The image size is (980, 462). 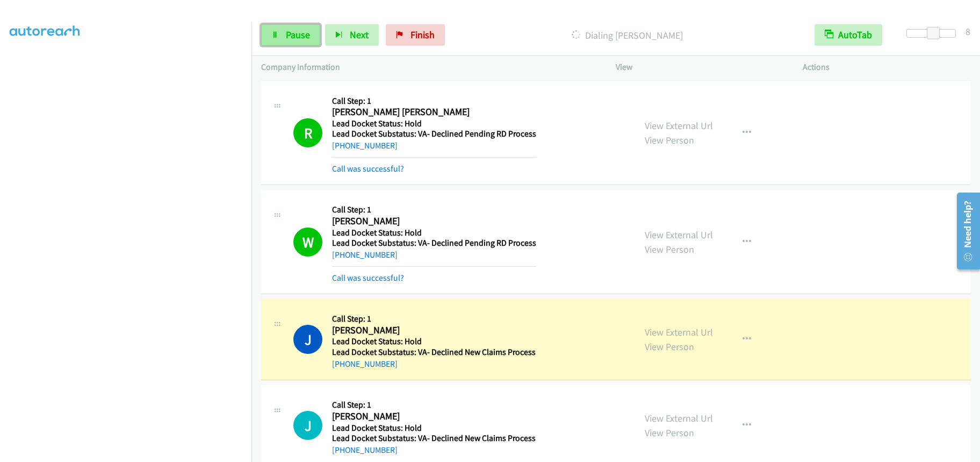 I want to click on p: Actions, so click(x=887, y=67).